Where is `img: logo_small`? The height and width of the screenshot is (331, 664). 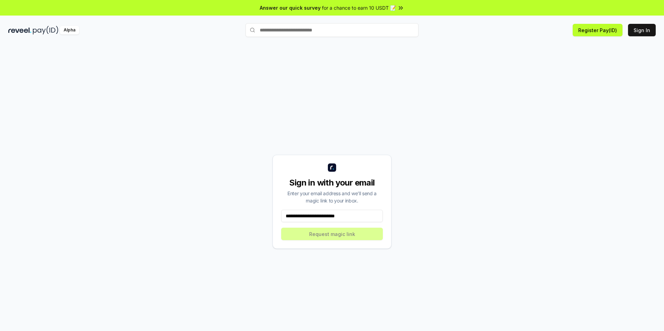 img: logo_small is located at coordinates (332, 168).